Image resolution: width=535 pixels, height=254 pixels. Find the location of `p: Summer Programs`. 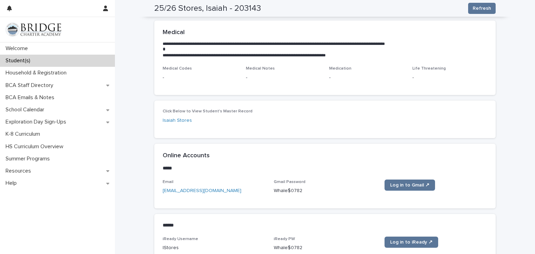

p: Summer Programs is located at coordinates (29, 159).